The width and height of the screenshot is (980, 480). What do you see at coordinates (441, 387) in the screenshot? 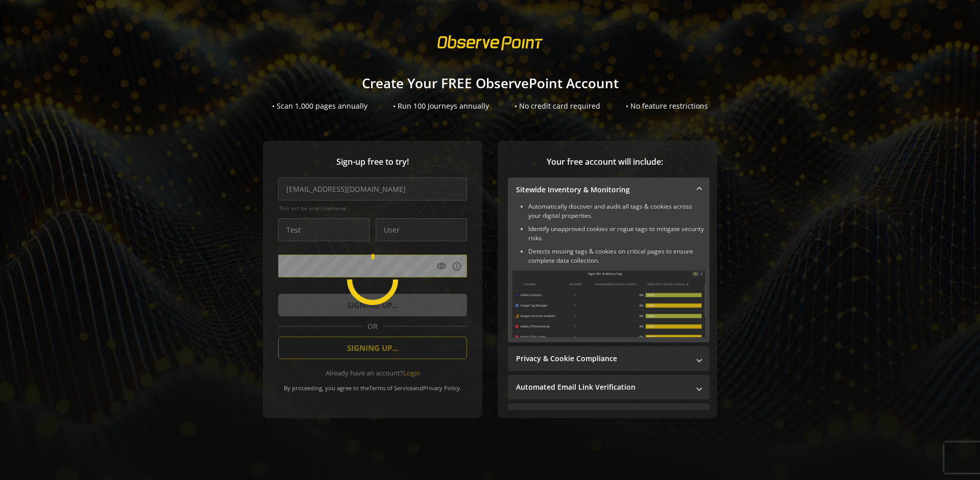
I see `a: Privacy Policy` at bounding box center [441, 387].